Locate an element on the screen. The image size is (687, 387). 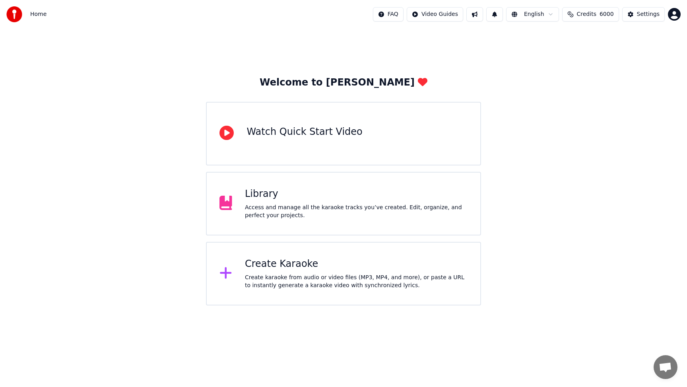
nav: breadcrumb is located at coordinates (38, 14).